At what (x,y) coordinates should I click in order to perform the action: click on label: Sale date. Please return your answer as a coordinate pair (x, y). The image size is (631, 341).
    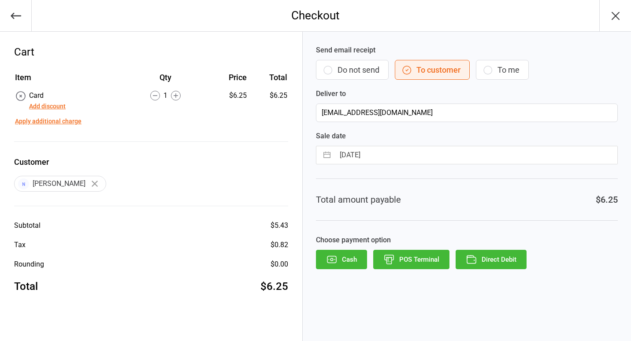
    Looking at the image, I should click on (466, 136).